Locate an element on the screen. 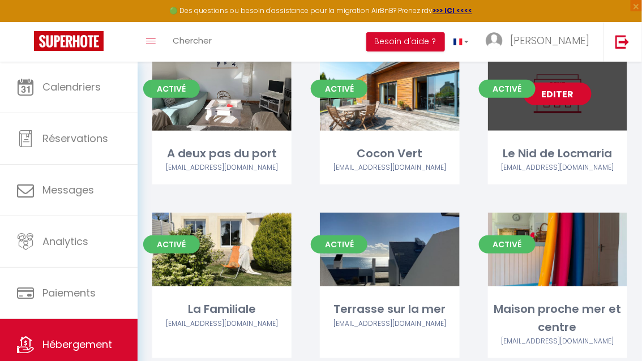 The height and width of the screenshot is (361, 642). span: Réservations is located at coordinates (75, 138).